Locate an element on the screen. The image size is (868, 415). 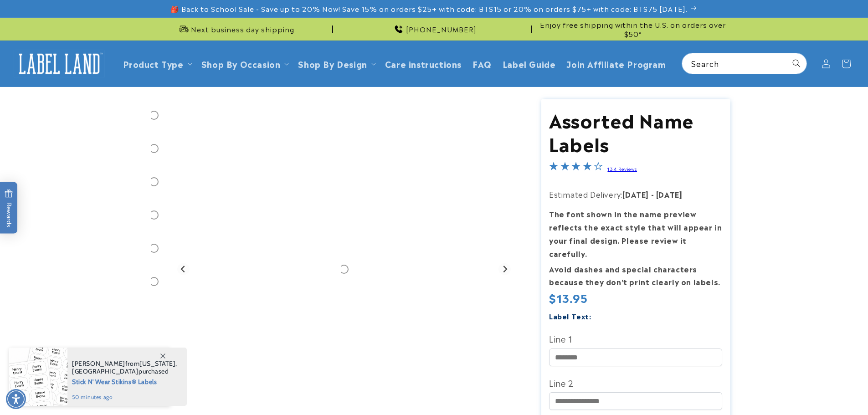
a: Label Land is located at coordinates (60, 63).